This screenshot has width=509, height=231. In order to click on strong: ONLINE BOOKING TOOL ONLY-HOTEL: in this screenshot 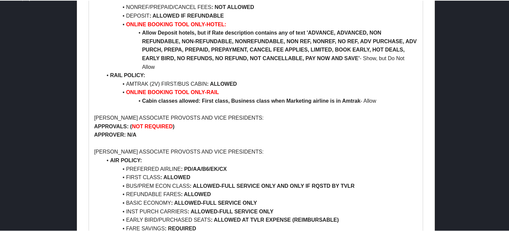, I will do `click(176, 24)`.